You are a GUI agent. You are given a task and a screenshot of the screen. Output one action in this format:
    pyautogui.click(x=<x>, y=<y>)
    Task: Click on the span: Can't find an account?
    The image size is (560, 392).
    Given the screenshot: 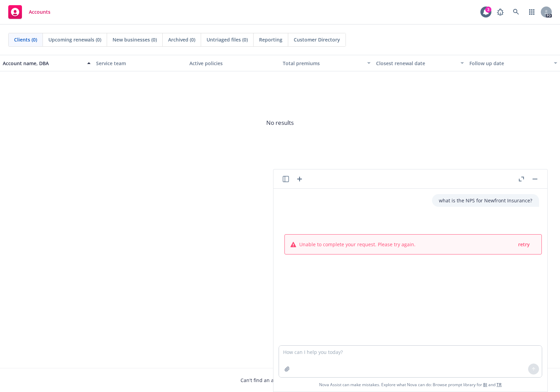 What is the action you would take?
    pyautogui.click(x=280, y=380)
    